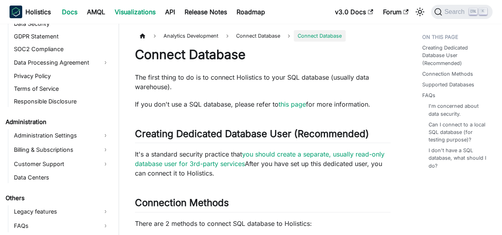 Image resolution: width=502 pixels, height=235 pixels. What do you see at coordinates (260, 159) in the screenshot?
I see `a: you should create a separate, usually read-only database user for 3rd-party services` at bounding box center [260, 159].